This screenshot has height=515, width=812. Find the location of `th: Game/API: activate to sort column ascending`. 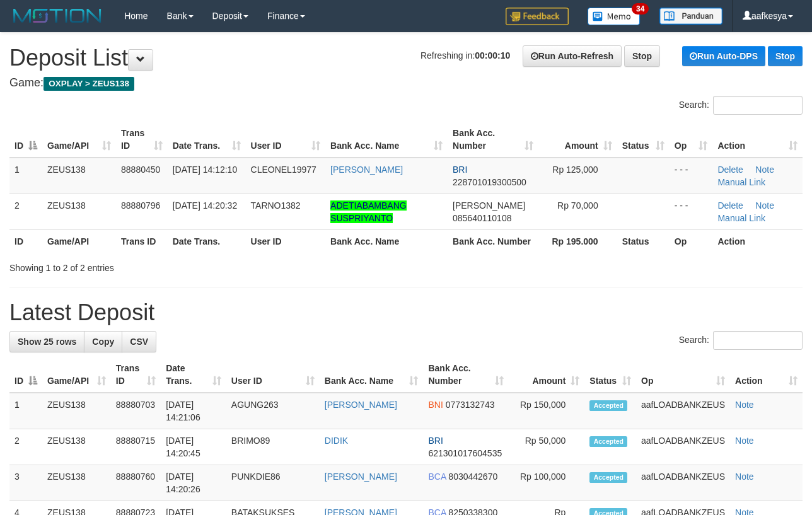

th: Game/API: activate to sort column ascending is located at coordinates (76, 374).